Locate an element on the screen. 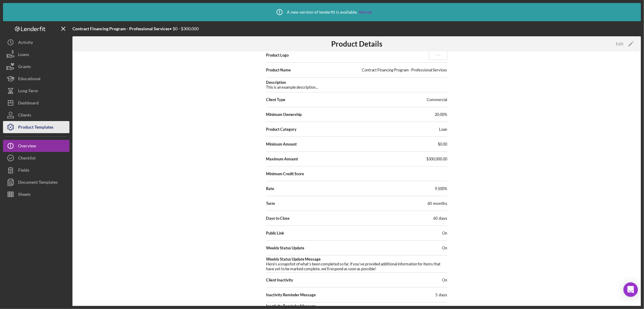  b: Contract Financing Program - Professional Services is located at coordinates (121, 29).